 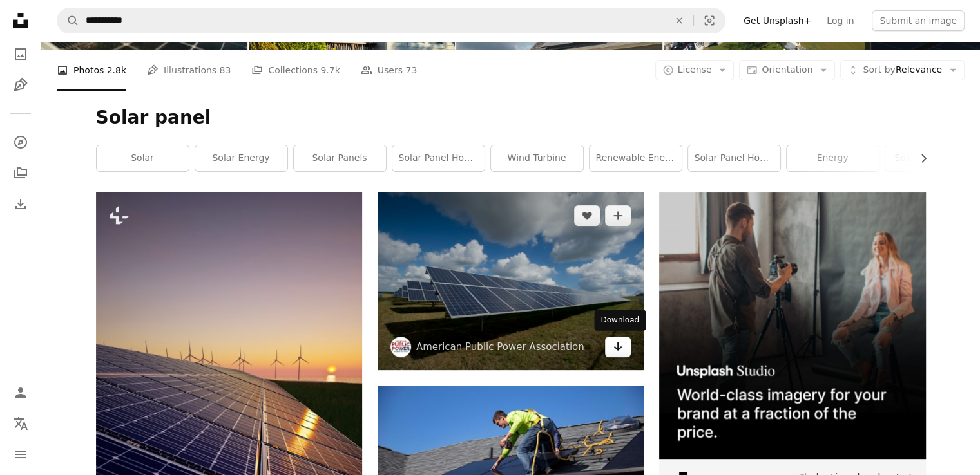 I want to click on a: solar, so click(x=143, y=159).